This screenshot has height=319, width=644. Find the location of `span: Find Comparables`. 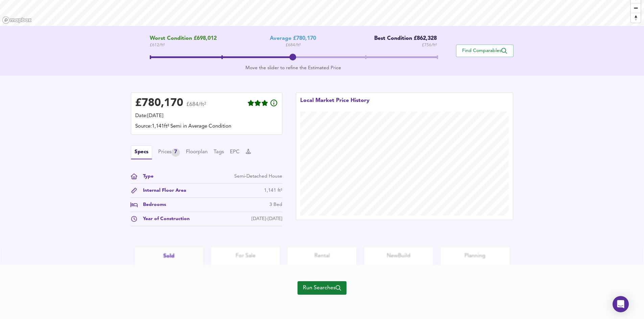

span: Find Comparables is located at coordinates (485, 50).